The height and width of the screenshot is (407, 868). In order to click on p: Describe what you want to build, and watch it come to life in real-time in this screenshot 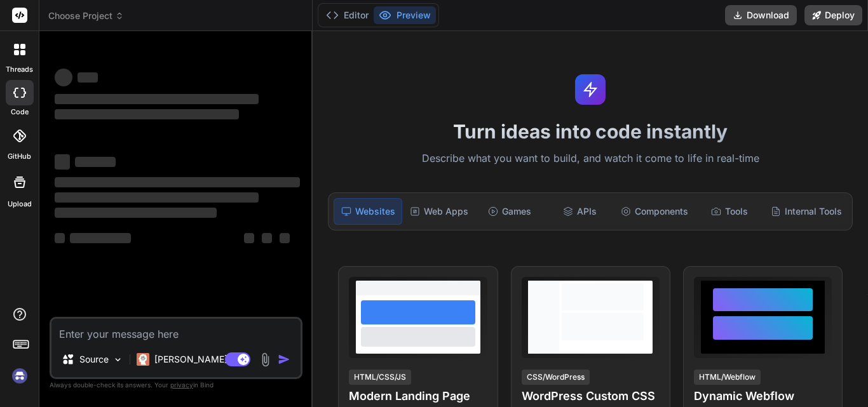, I will do `click(590, 159)`.